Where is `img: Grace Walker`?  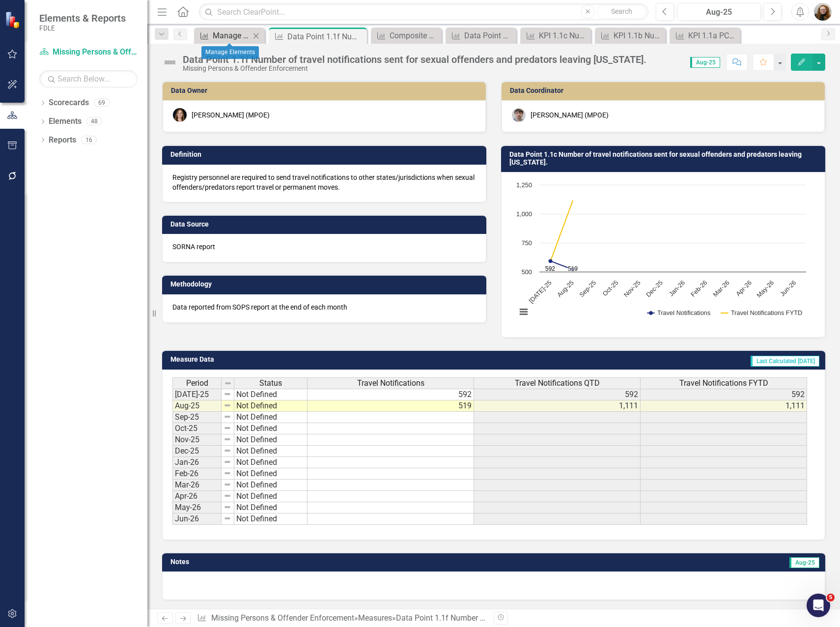 img: Grace Walker is located at coordinates (519, 115).